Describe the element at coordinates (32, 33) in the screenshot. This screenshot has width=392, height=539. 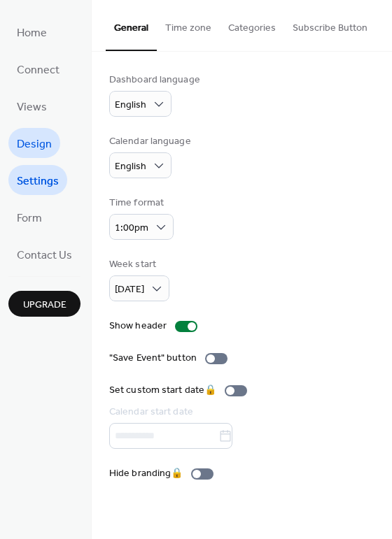
I see `span: Home` at that location.